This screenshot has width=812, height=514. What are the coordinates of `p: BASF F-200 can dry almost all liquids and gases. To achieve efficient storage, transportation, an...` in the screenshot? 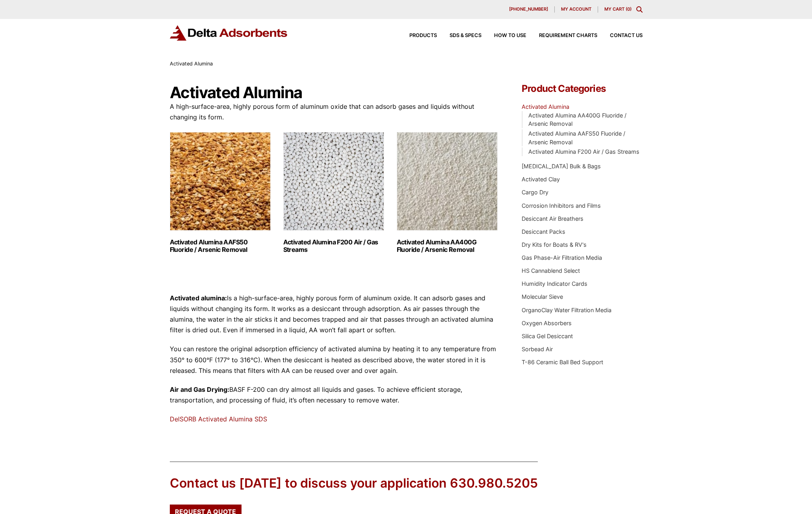 It's located at (334, 395).